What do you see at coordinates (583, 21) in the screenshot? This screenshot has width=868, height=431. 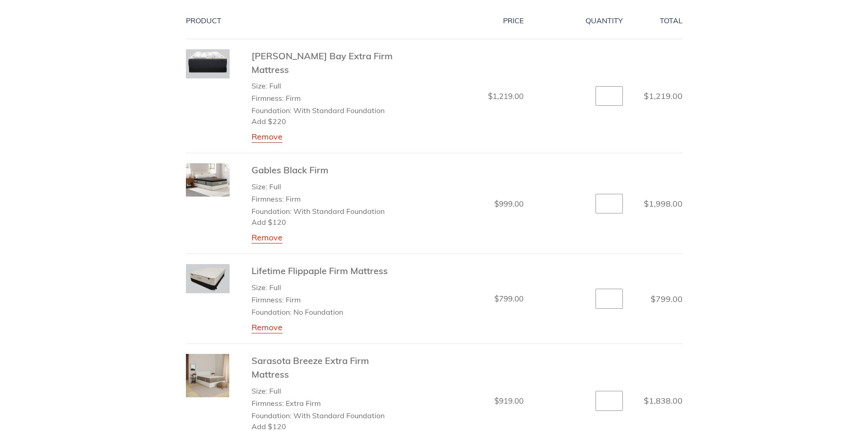 I see `th: Quantity` at bounding box center [583, 21].